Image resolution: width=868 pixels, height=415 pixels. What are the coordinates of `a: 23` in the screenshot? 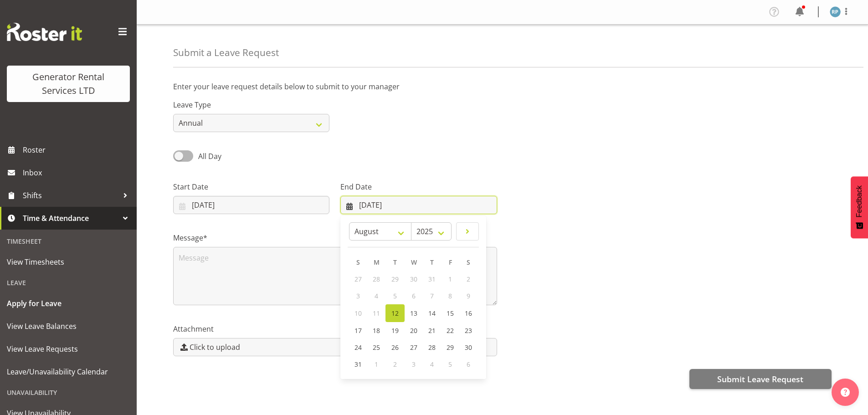 It's located at (468, 330).